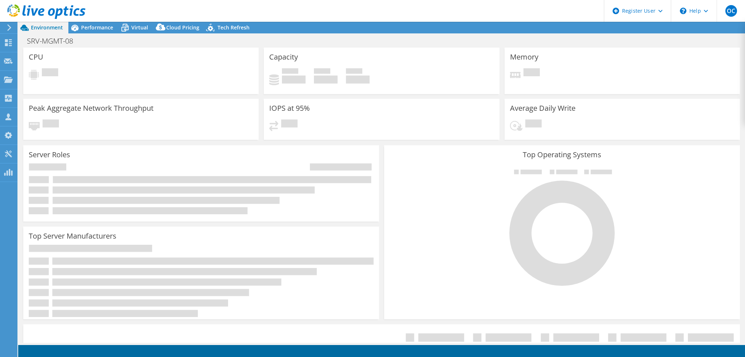 Image resolution: width=745 pixels, height=357 pixels. What do you see at coordinates (289, 108) in the screenshot?
I see `h3: IOPS at 95%` at bounding box center [289, 108].